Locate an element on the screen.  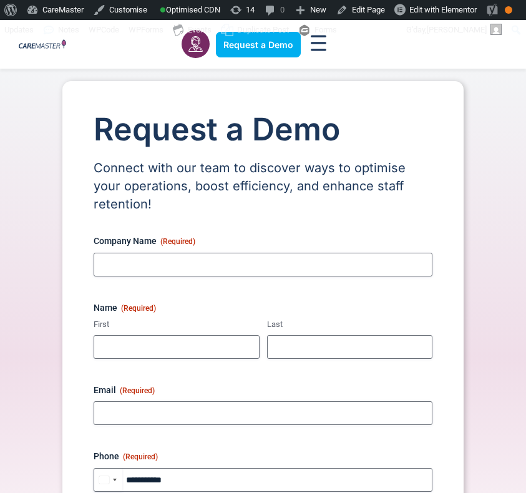
a: Events is located at coordinates (192, 30).